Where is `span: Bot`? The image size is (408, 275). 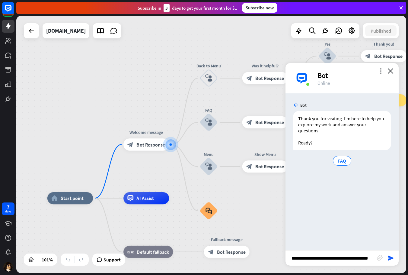
span: Bot is located at coordinates (303, 105).